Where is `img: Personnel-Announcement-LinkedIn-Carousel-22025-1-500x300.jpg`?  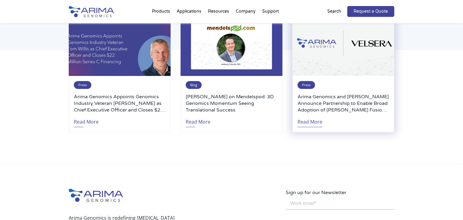 img: Personnel-Announcement-LinkedIn-Carousel-22025-1-500x300.jpg is located at coordinates (120, 45).